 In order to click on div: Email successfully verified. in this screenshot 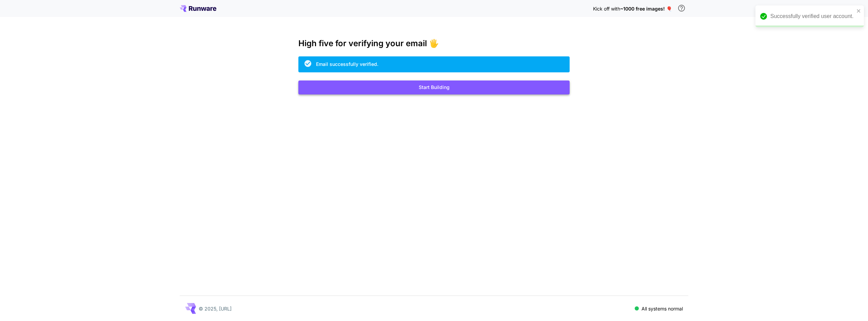, I will do `click(347, 64)`.